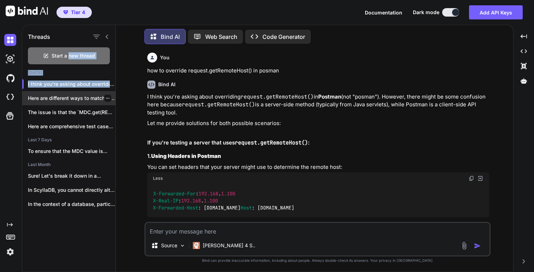  Describe the element at coordinates (165, 58) in the screenshot. I see `h6: You` at that location.